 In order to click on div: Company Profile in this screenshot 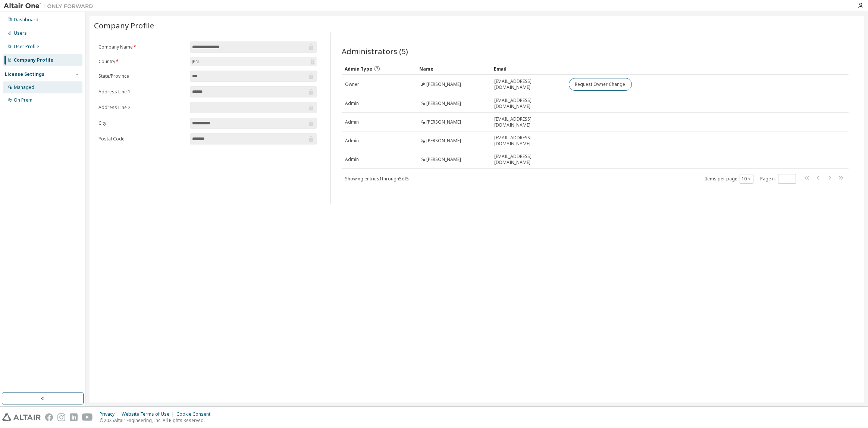, I will do `click(33, 60)`.